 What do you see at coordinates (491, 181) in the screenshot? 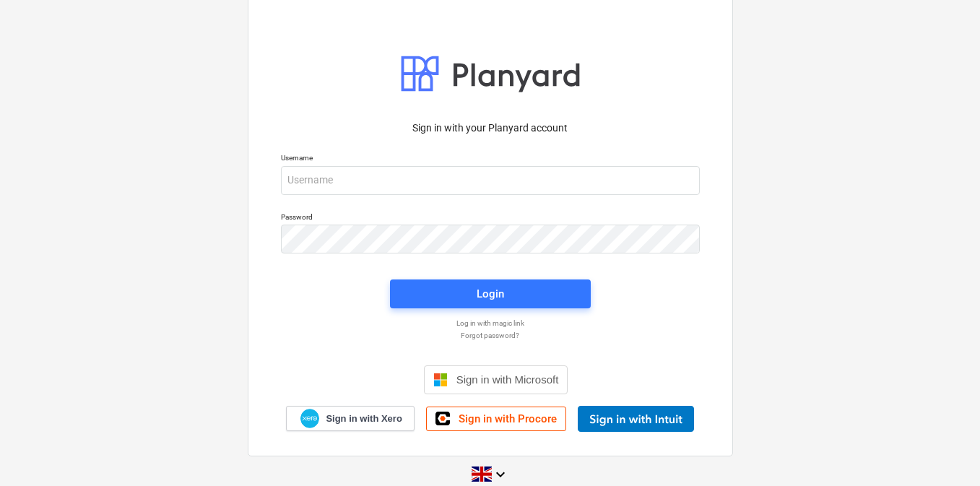
I see `input: Username` at bounding box center [491, 181].